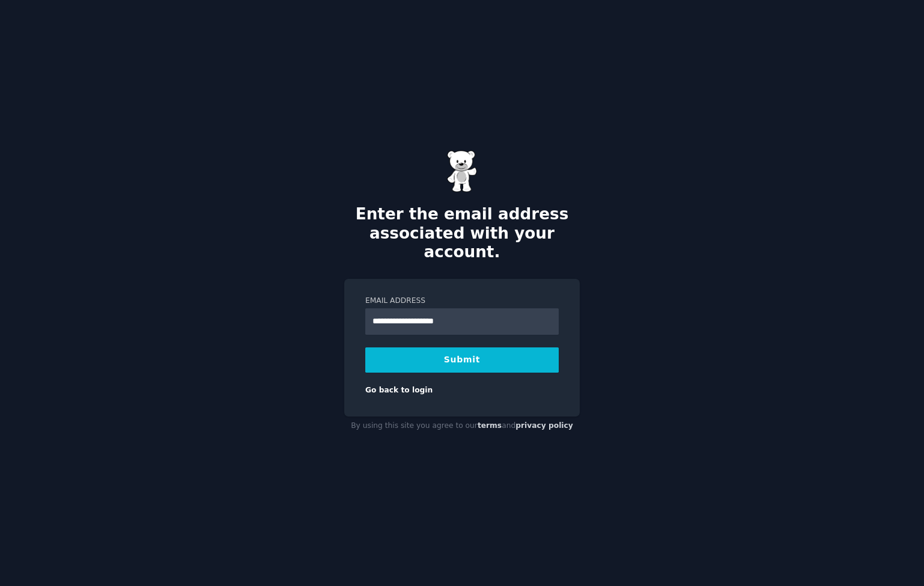 The width and height of the screenshot is (924, 586). Describe the element at coordinates (462, 171) in the screenshot. I see `img: Gummy Bear` at that location.